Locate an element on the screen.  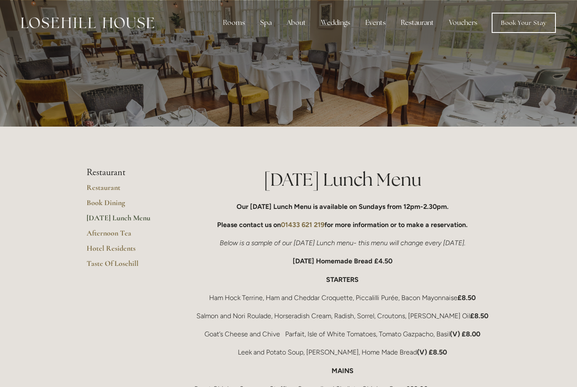
a: Book Dining is located at coordinates (127, 206).